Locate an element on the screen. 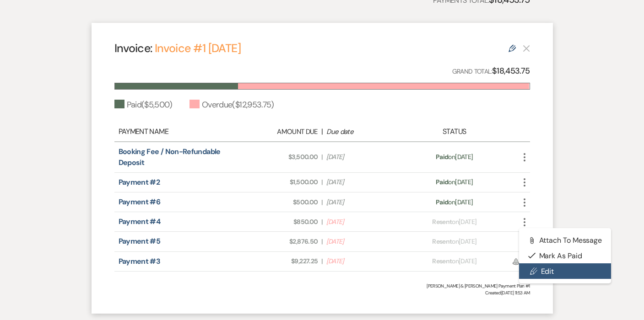 Image resolution: width=644 pixels, height=320 pixels. a: Booking Fee / Non-Refundable Deposit is located at coordinates (170, 157).